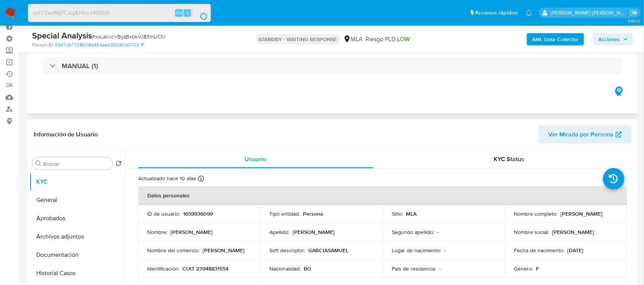 This screenshot has width=644, height=285. I want to click on div: MANUAL (1), so click(333, 66).